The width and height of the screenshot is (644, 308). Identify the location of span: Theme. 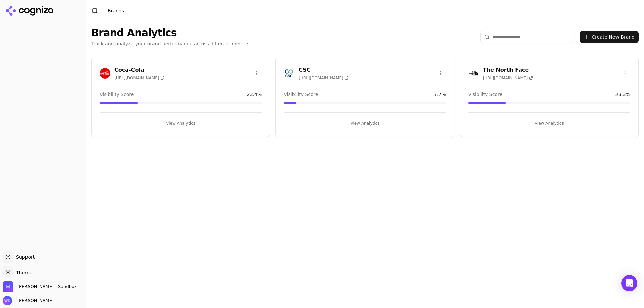
(23, 273).